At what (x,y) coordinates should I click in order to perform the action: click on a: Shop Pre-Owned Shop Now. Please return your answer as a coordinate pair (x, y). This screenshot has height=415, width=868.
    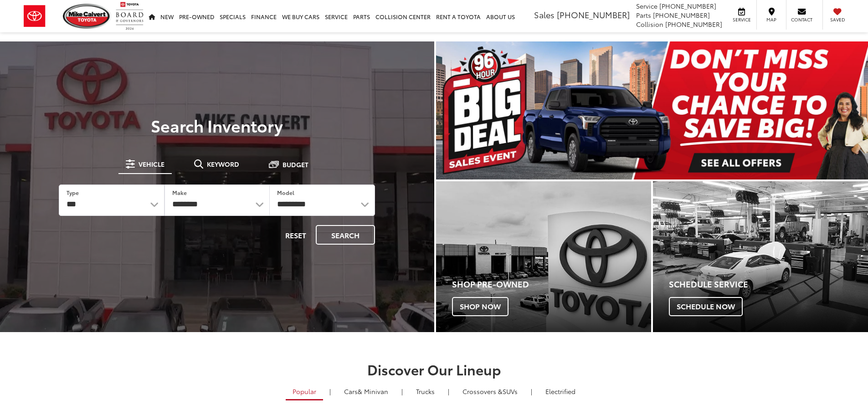
    Looking at the image, I should click on (543, 257).